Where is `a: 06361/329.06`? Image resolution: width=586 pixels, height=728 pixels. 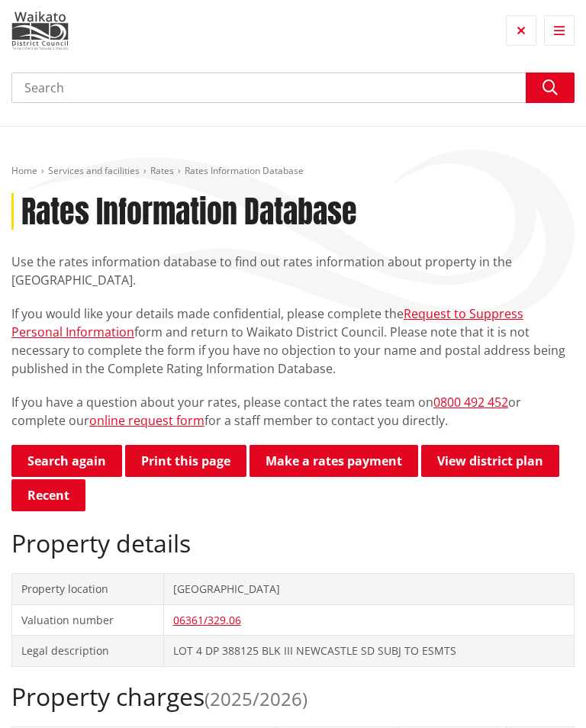 a: 06361/329.06 is located at coordinates (207, 620).